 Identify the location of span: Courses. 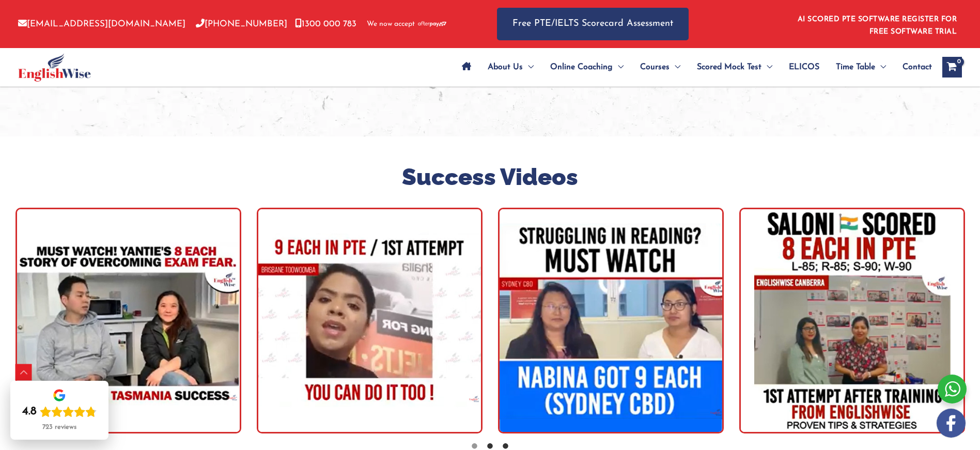
(655, 67).